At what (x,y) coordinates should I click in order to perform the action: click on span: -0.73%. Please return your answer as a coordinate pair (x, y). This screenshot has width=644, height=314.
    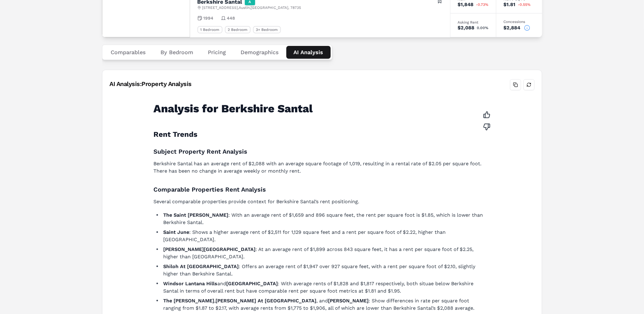
    Looking at the image, I should click on (482, 5).